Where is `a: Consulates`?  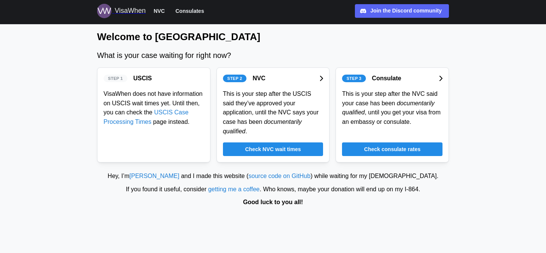
a: Consulates is located at coordinates (190, 11).